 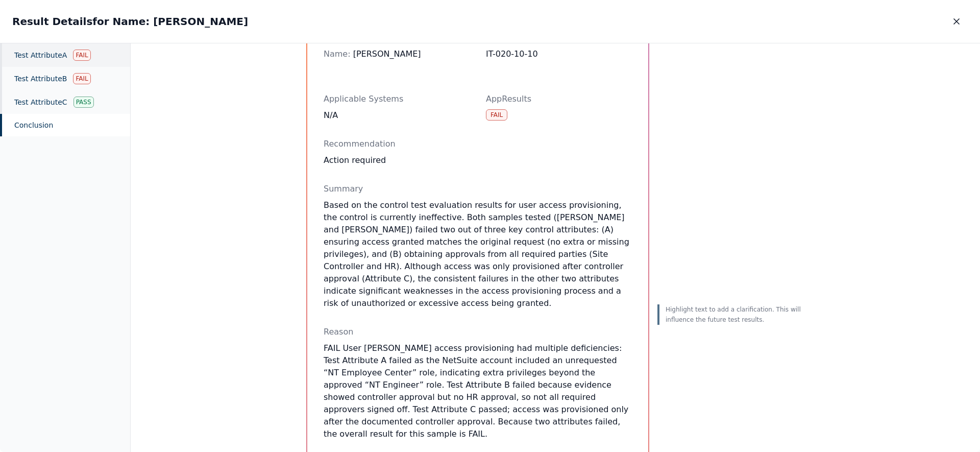 What do you see at coordinates (337, 54) in the screenshot?
I see `span: Name :` at bounding box center [337, 54].